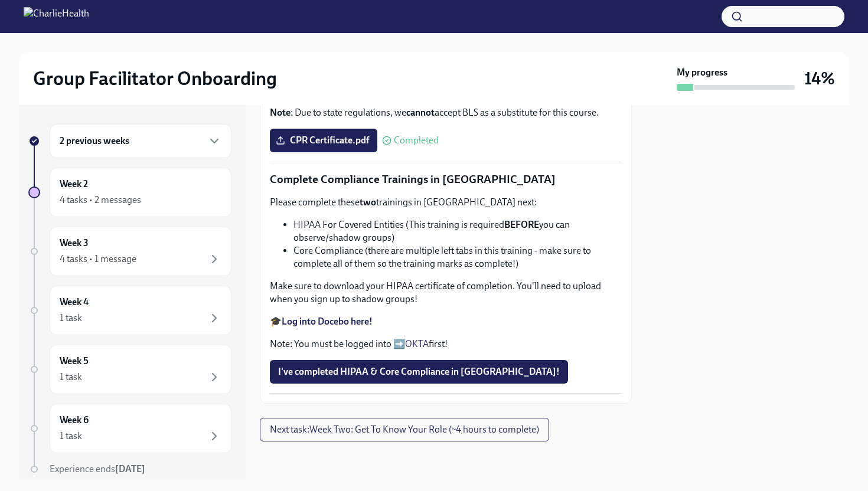  I want to click on h6: Week 3, so click(74, 243).